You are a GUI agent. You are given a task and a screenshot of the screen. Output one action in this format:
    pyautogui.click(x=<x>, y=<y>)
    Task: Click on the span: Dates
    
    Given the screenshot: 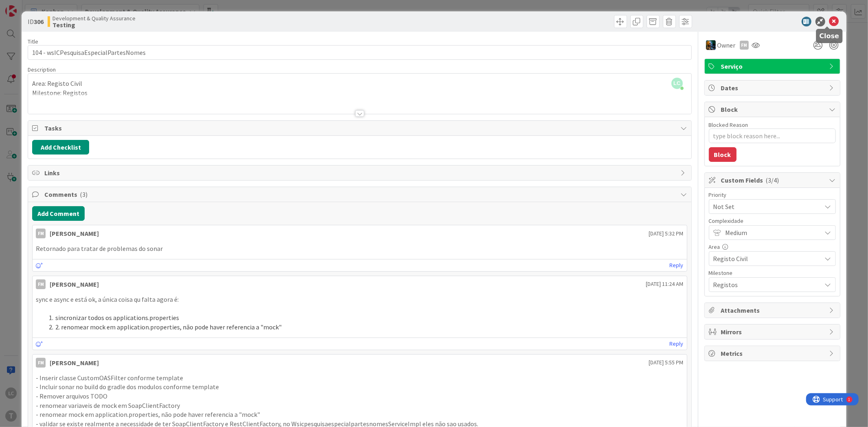 What is the action you would take?
    pyautogui.click(x=773, y=88)
    